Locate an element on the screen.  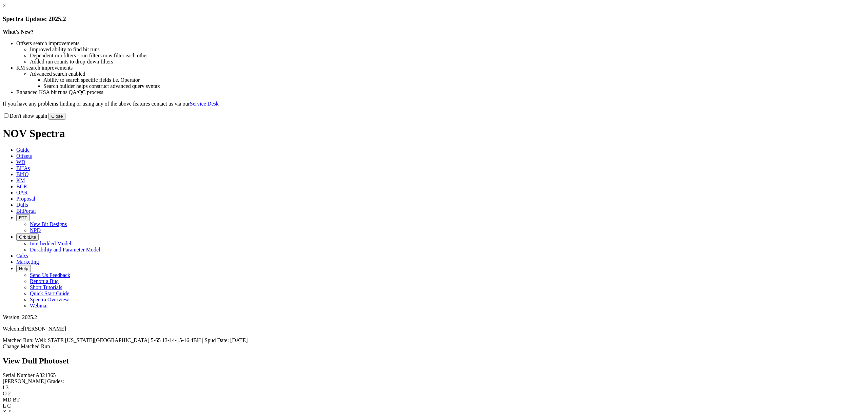
li: Dependent run filters - run filters now filter each other is located at coordinates (448, 55).